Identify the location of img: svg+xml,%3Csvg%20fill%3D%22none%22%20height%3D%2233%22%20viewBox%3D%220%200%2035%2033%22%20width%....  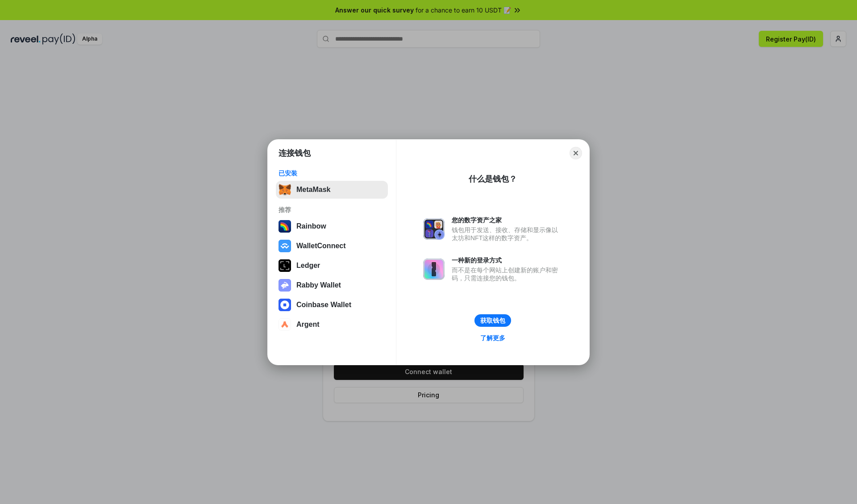
(285, 189).